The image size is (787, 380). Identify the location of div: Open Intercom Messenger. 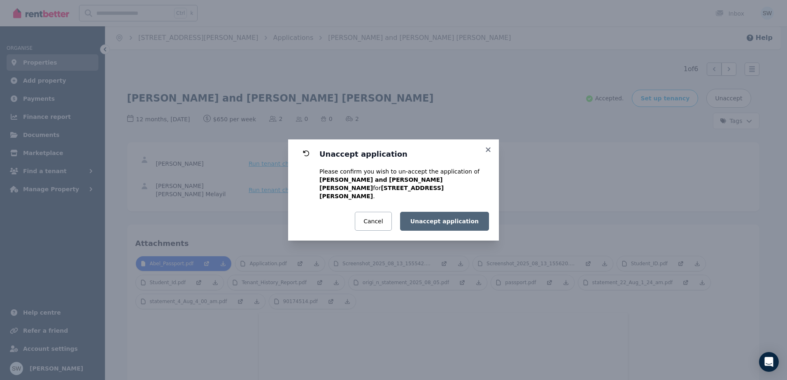
(769, 362).